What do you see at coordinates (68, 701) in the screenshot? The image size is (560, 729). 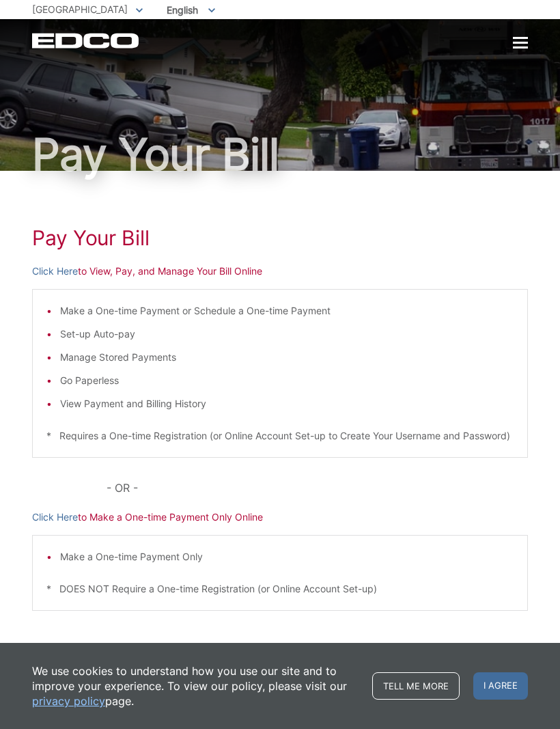 I see `a: privacy policy` at bounding box center [68, 701].